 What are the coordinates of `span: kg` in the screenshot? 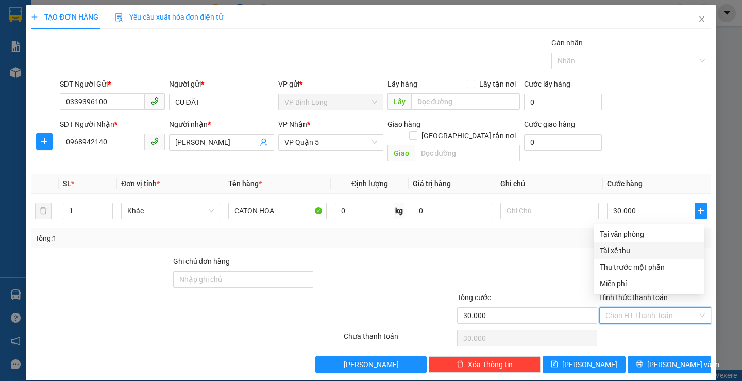 It's located at (400, 211).